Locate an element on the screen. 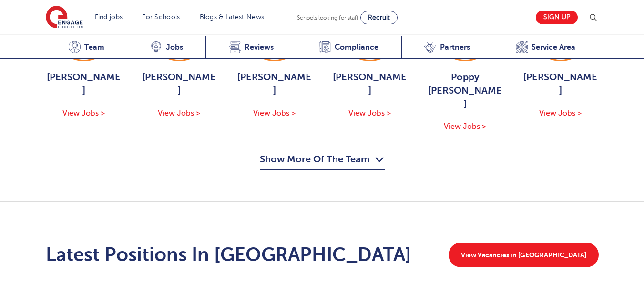  span: Reviews is located at coordinates (259, 47).